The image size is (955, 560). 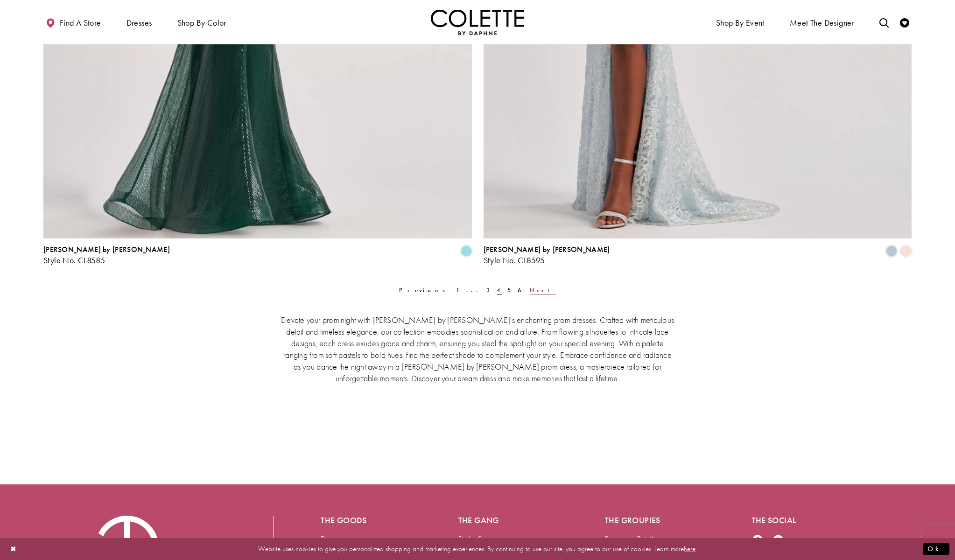 I want to click on h5: The gang, so click(x=513, y=521).